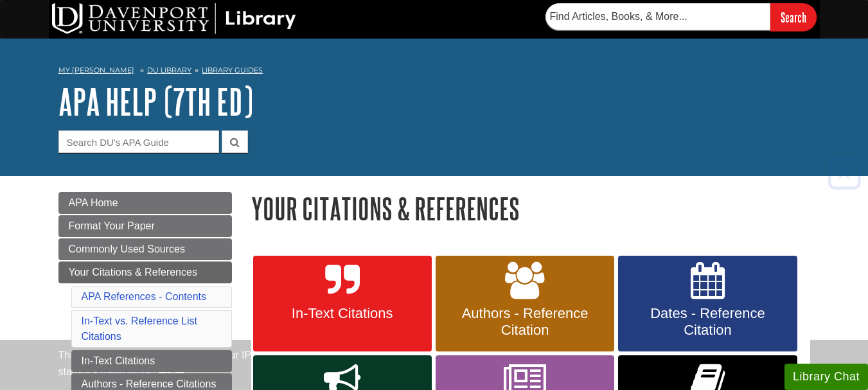 This screenshot has height=390, width=868. What do you see at coordinates (145, 273) in the screenshot?
I see `a: Your Citations & References` at bounding box center [145, 273].